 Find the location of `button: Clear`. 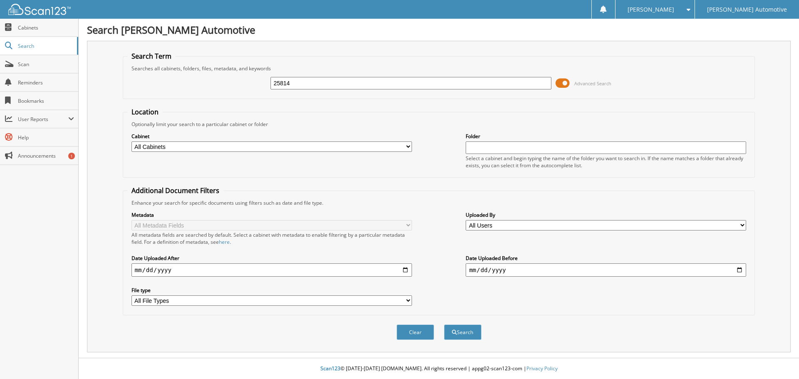

button: Clear is located at coordinates (415, 332).